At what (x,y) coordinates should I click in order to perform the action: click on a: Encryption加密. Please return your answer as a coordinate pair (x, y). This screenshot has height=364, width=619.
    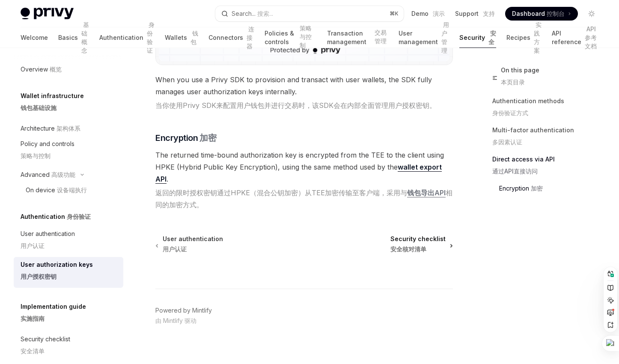
    Looking at the image, I should click on (549, 188).